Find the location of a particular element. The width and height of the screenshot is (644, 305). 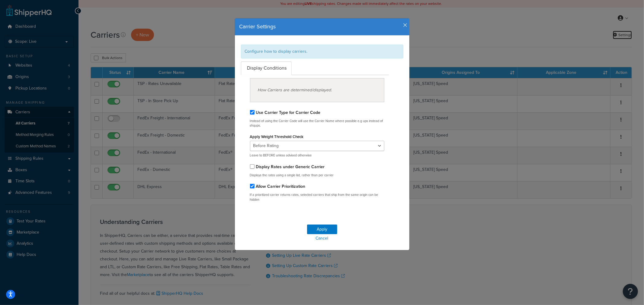

p: Leave to BEFORE unless advised otherwise is located at coordinates (318, 156).